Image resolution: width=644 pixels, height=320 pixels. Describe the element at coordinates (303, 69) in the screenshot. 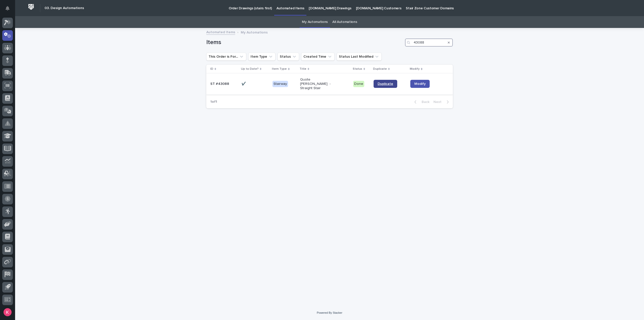

I see `p: Title` at that location.